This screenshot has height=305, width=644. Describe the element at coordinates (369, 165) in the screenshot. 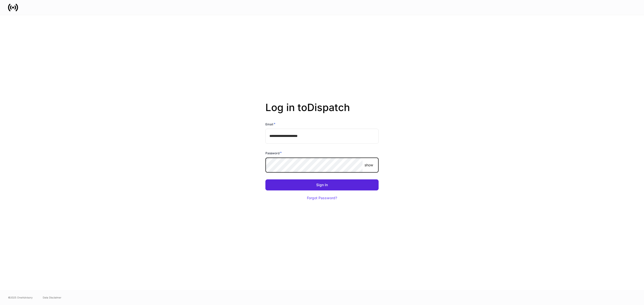

I see `p: show` at that location.